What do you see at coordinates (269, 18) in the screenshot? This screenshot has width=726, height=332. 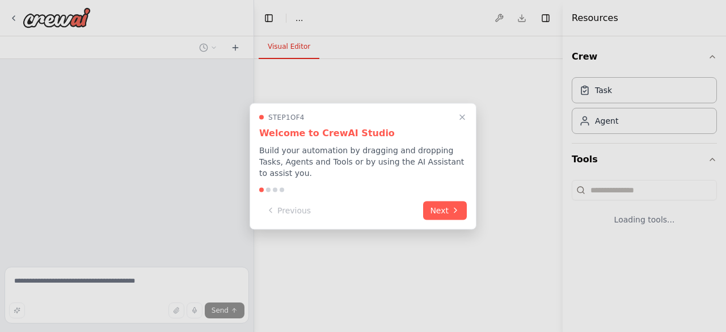 I see `button: Hide left sidebar` at bounding box center [269, 18].